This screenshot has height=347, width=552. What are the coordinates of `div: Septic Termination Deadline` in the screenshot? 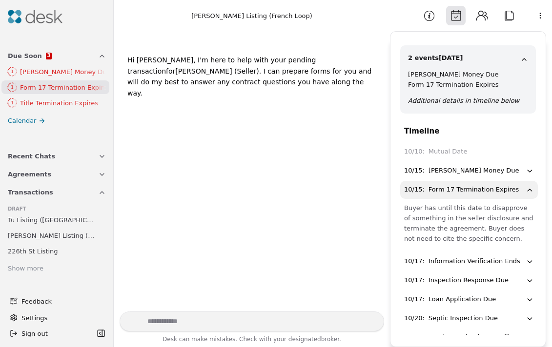 It's located at (473, 338).